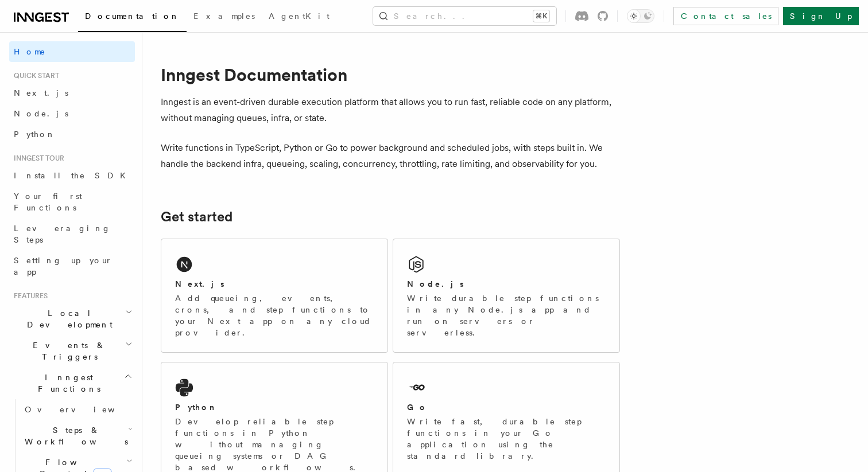  Describe the element at coordinates (72, 351) in the screenshot. I see `button: Events & Triggers` at that location.